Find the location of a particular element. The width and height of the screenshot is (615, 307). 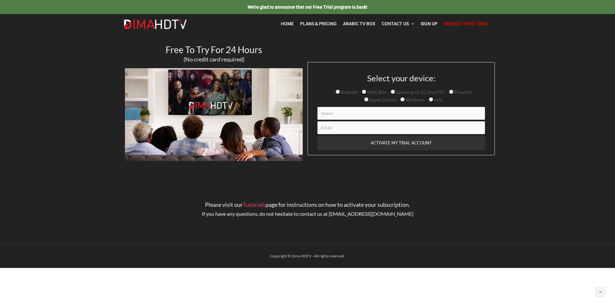

span: Arabic TV Box is located at coordinates (359, 24).